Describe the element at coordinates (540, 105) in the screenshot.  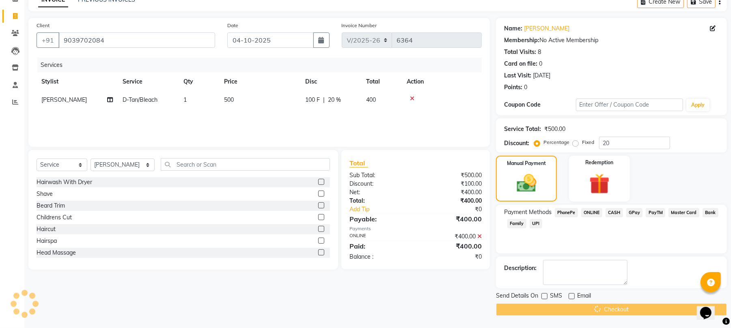
I see `div: Coupon Code` at that location.